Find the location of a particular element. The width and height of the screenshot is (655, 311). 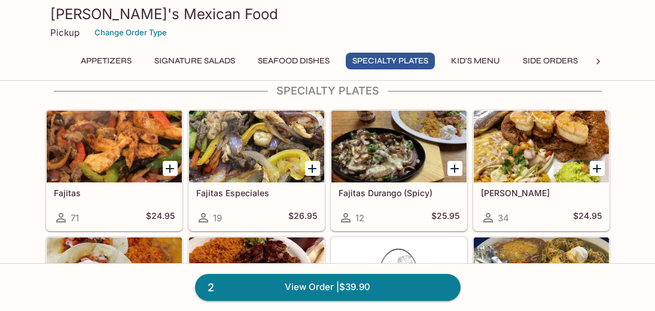

div: Carnitas is located at coordinates (257, 274).